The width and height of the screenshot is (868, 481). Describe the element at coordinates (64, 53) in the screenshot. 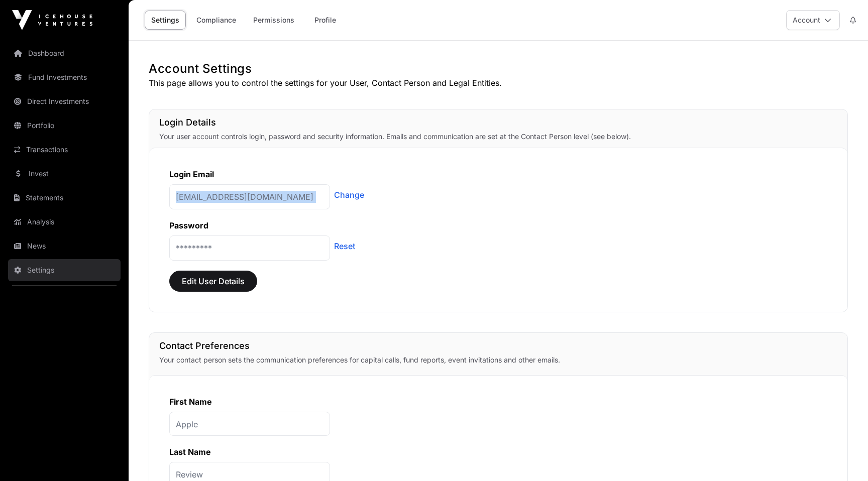

I see `a: Dashboard` at that location.